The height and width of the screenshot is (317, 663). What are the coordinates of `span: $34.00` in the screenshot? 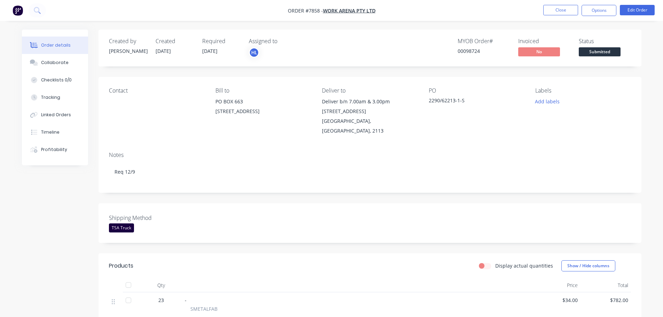 It's located at (555, 300).